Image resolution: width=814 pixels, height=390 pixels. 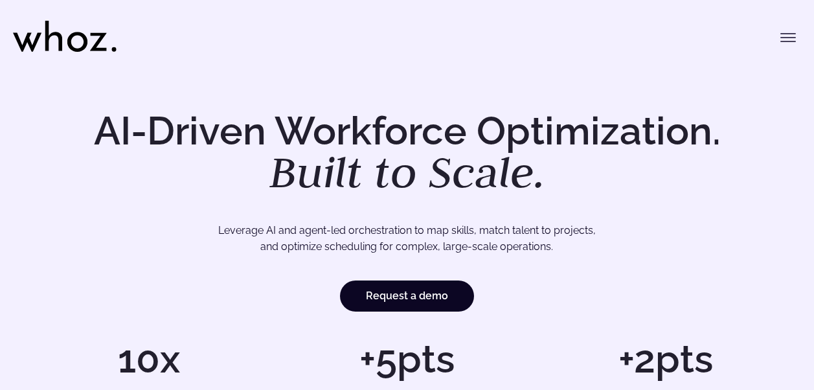 What do you see at coordinates (788, 38) in the screenshot?
I see `button: Toggle menu` at bounding box center [788, 38].